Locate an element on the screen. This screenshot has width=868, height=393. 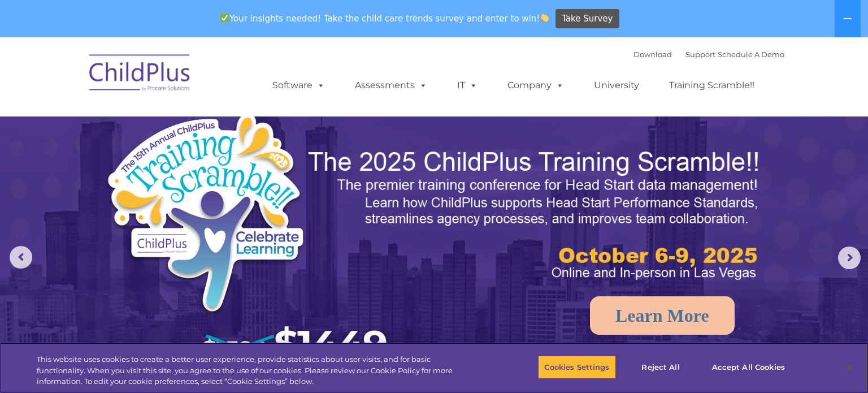
span: Your insights needed! Take the child care trends survey and enter to win! is located at coordinates (384, 18).